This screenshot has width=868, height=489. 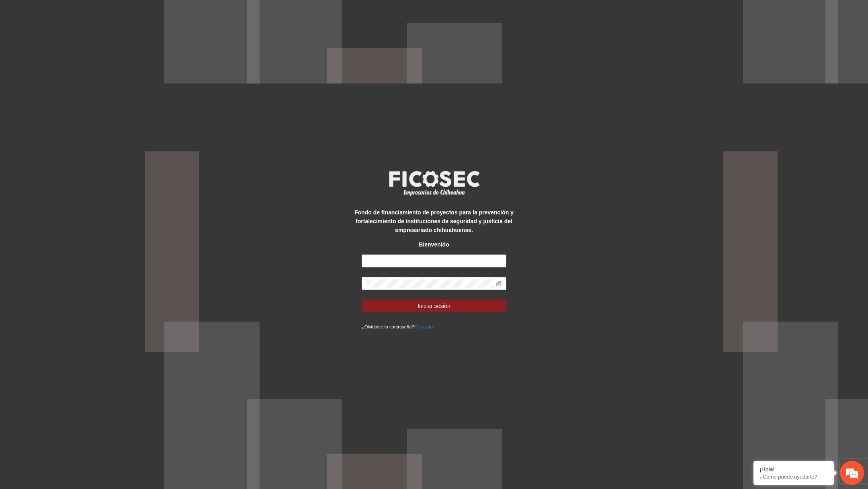 What do you see at coordinates (424, 327) in the screenshot?
I see `a: Click aqui` at bounding box center [424, 327].